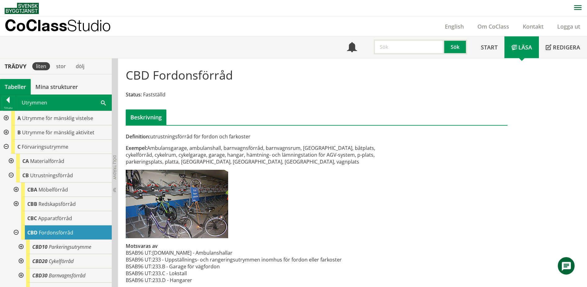 This screenshot has height=287, width=587. What do you see at coordinates (32, 232) in the screenshot?
I see `span: CBD` at bounding box center [32, 232].